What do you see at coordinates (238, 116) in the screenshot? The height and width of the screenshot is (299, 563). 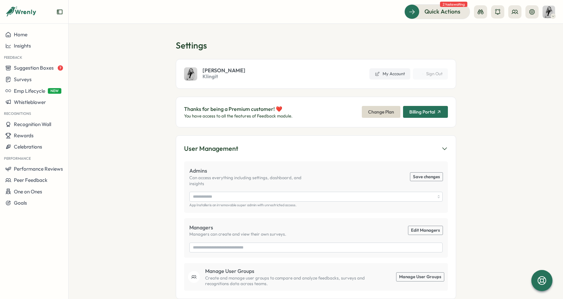 I see `p: You have access to all the features of Feedback module.` at bounding box center [238, 116].